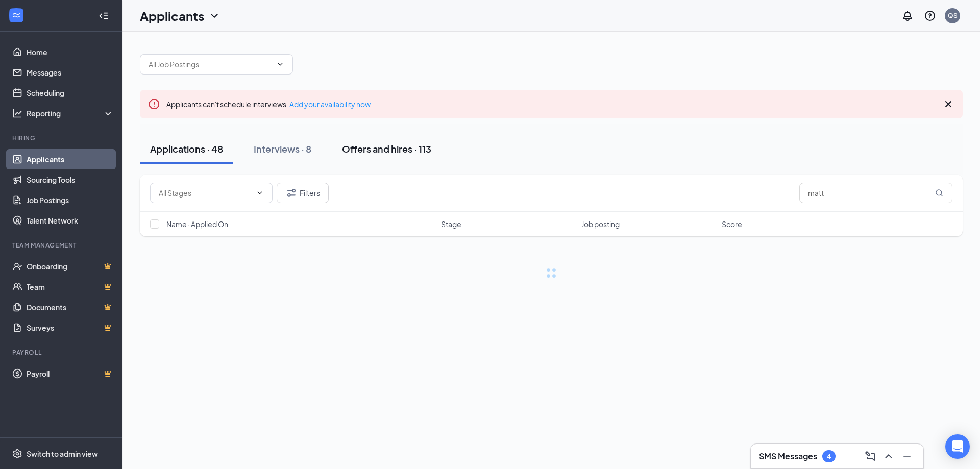  I want to click on a: Sourcing Tools, so click(70, 179).